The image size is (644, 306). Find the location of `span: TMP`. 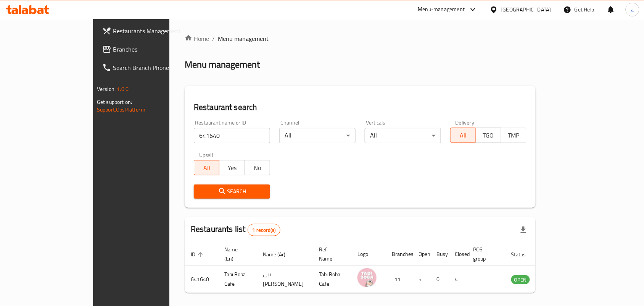

span: TMP is located at coordinates (514, 135).